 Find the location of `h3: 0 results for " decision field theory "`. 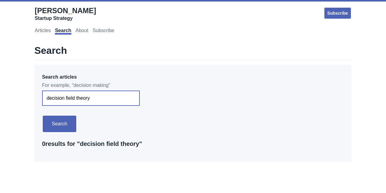

h3: 0 results for " decision field theory " is located at coordinates (193, 143).